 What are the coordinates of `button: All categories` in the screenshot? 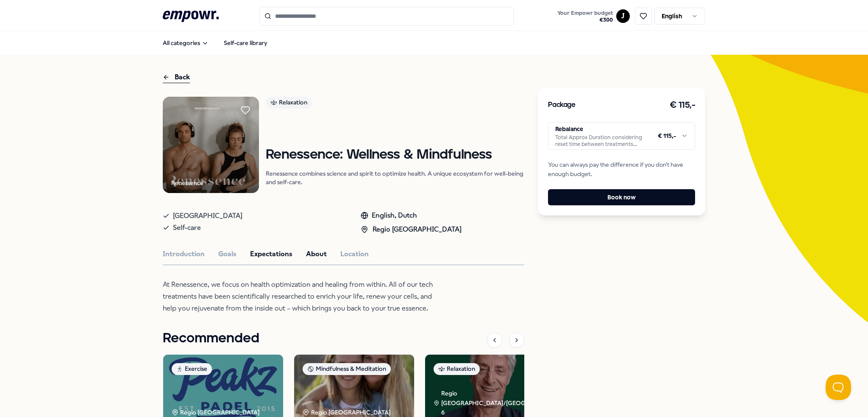 It's located at (185, 43).